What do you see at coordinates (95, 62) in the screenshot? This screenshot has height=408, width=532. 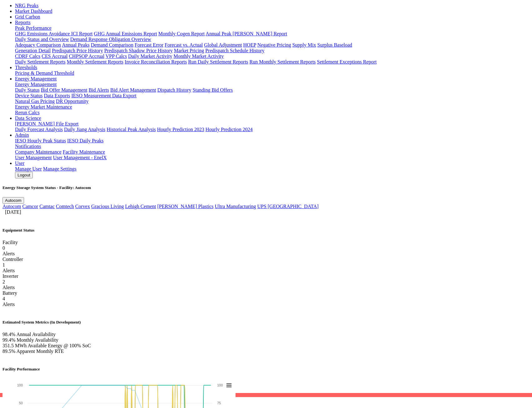 I see `a: Monthly Settlement Reports` at bounding box center [95, 62].